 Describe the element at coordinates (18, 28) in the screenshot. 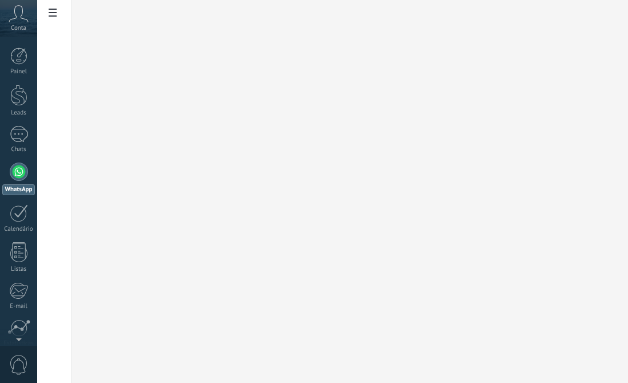

I see `span: Conta` at that location.